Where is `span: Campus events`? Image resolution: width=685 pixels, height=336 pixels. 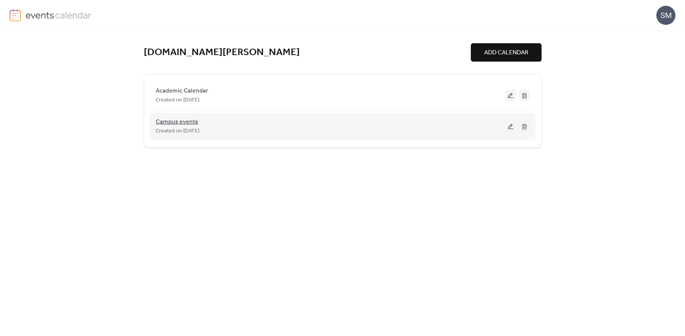 span: Campus events is located at coordinates (177, 122).